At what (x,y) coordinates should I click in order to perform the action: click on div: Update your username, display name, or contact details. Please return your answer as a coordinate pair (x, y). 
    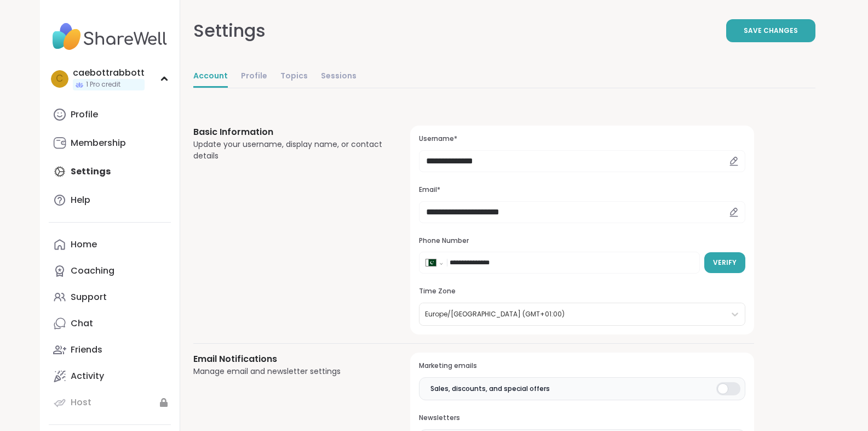
    Looking at the image, I should click on (289, 150).